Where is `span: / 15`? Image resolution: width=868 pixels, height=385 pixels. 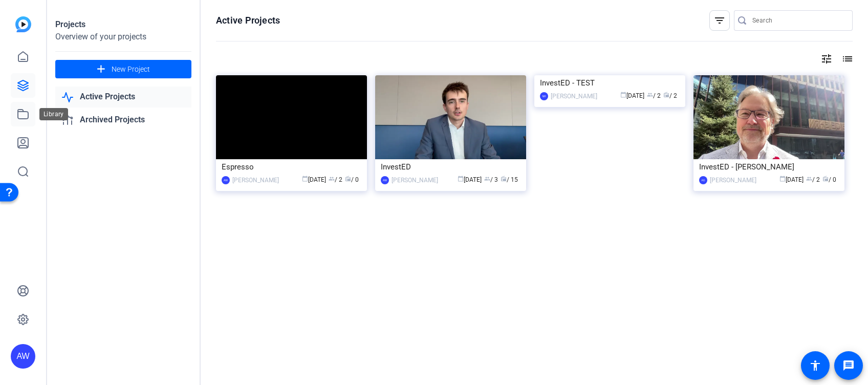 span: / 15 is located at coordinates (510, 180).